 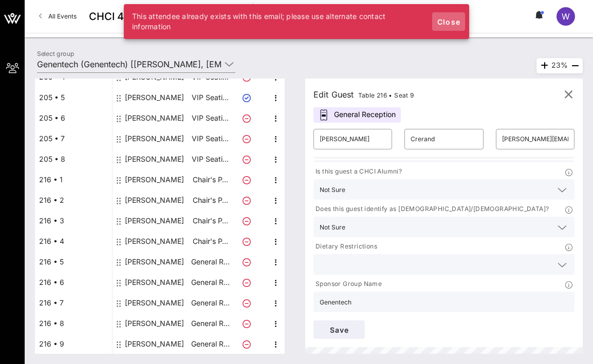 What do you see at coordinates (364, 94) in the screenshot?
I see `div: Edit Guest` at bounding box center [364, 94].